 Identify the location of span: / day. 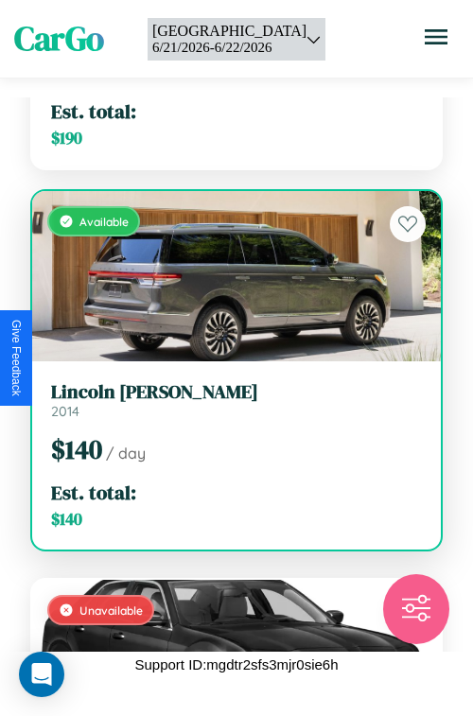
(126, 453).